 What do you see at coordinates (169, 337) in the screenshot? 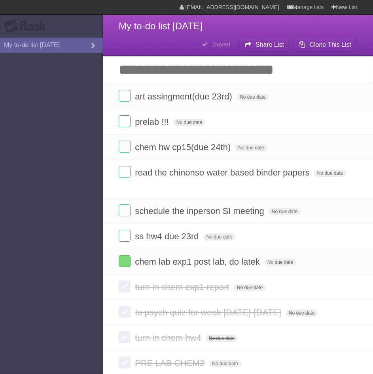
I see `span: turn in chem hw4` at bounding box center [169, 337].